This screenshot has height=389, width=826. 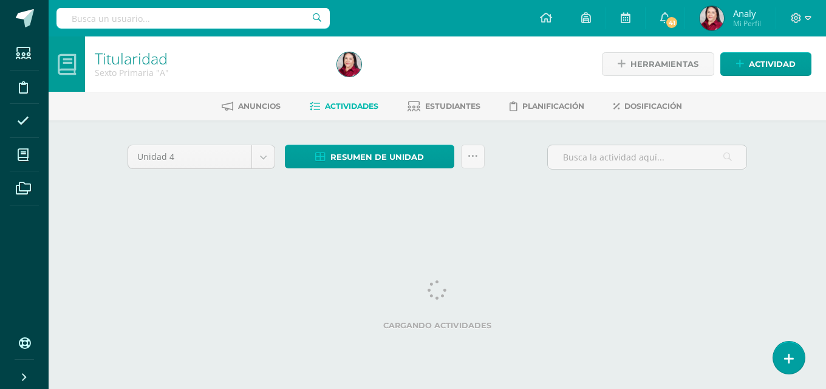 I want to click on a: Planificación, so click(x=547, y=106).